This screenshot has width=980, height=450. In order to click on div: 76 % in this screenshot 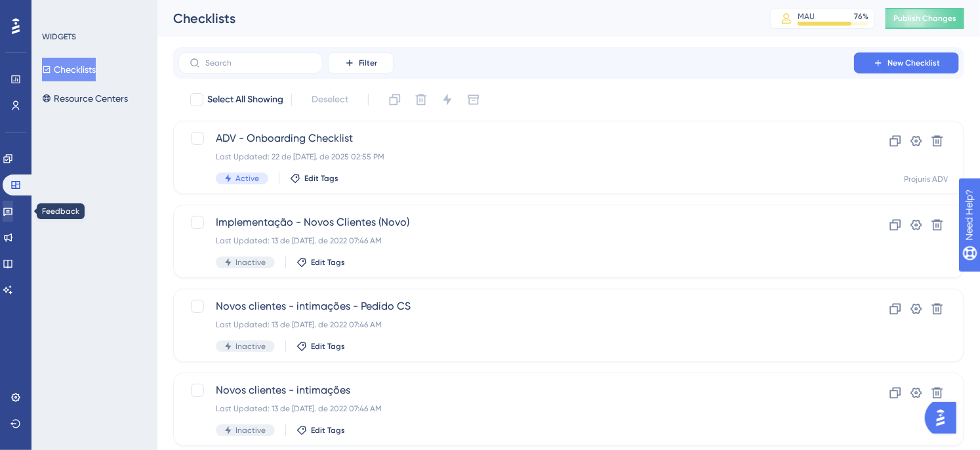, I will do `click(861, 16)`.